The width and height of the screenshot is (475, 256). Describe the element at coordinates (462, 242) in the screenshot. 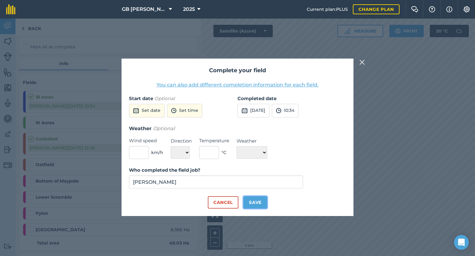

I see `div: Open Intercom Messenger` at that location.